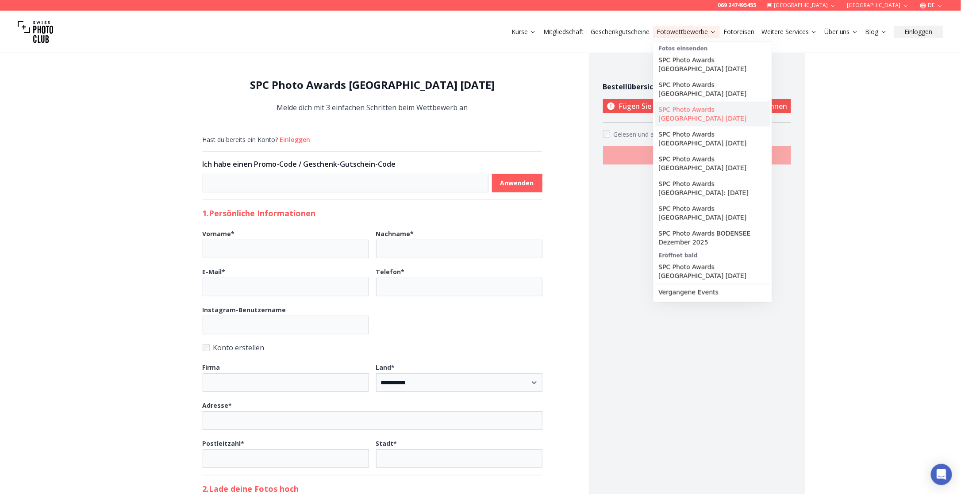  Describe the element at coordinates (876, 32) in the screenshot. I see `button: Blog` at that location.